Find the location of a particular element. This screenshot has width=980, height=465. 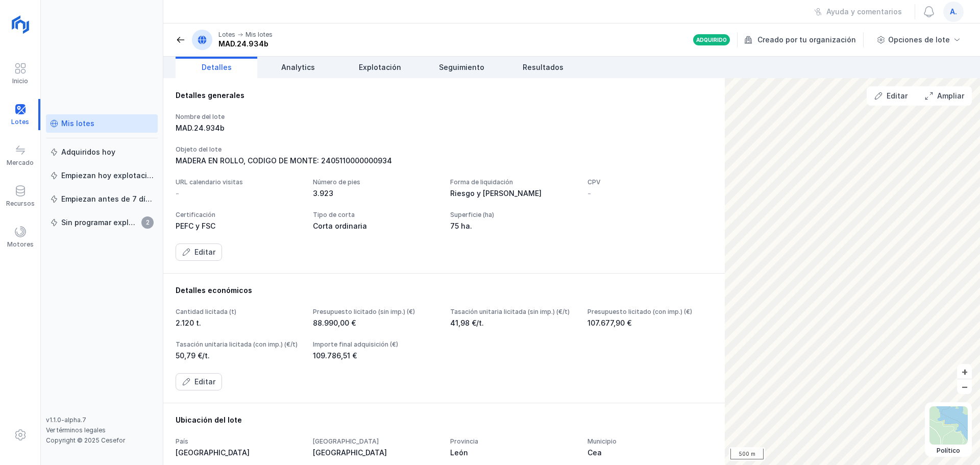

div: Número de pies is located at coordinates (375, 182).